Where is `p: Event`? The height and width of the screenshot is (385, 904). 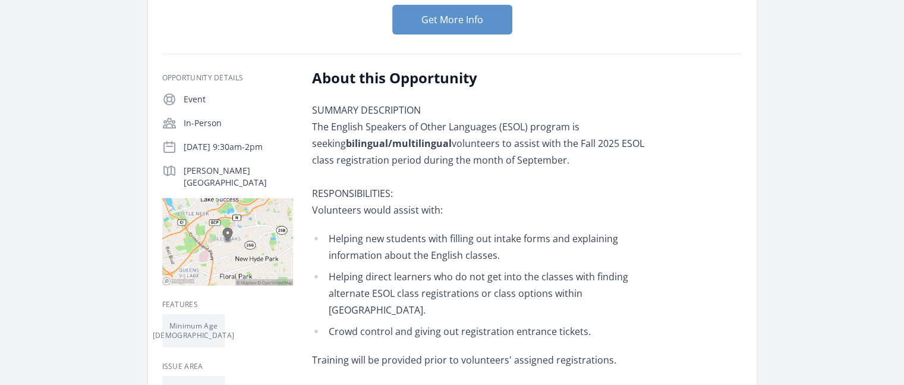 p: Event is located at coordinates (238, 99).